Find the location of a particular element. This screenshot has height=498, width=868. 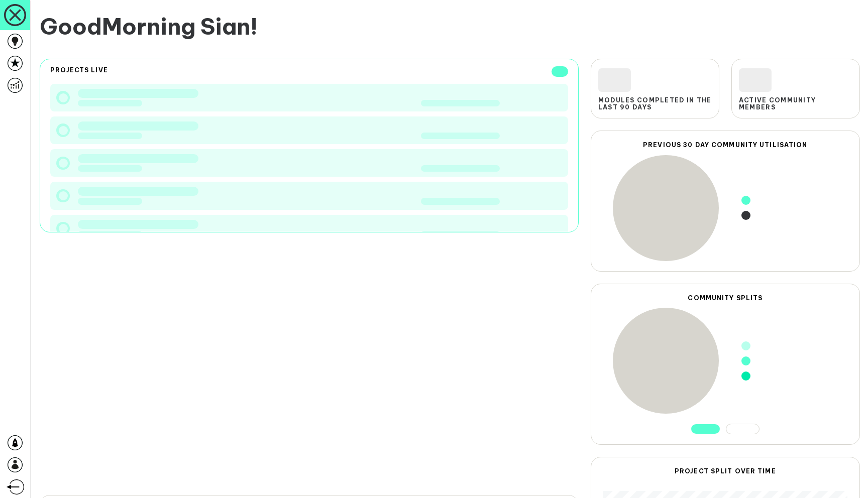

button: gender is located at coordinates (705, 429).